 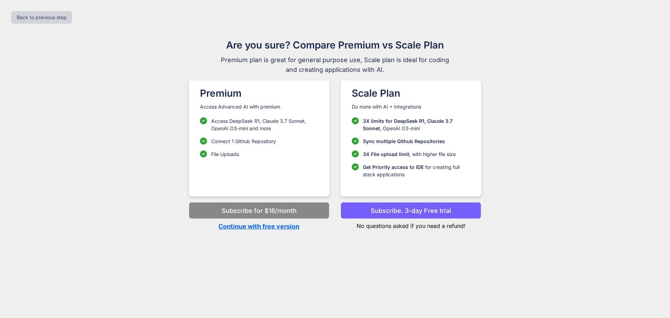 What do you see at coordinates (259, 93) in the screenshot?
I see `h1: Premium` at bounding box center [259, 93].